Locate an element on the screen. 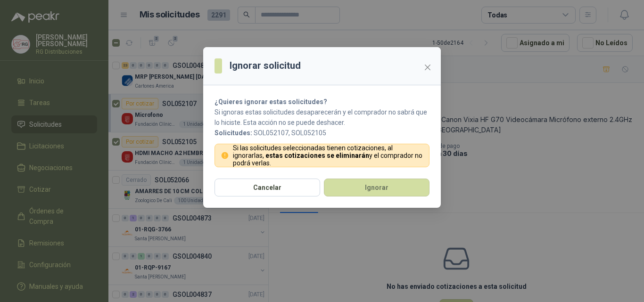 The height and width of the screenshot is (302, 644). h3: Ignorar solicitud is located at coordinates (265, 66).